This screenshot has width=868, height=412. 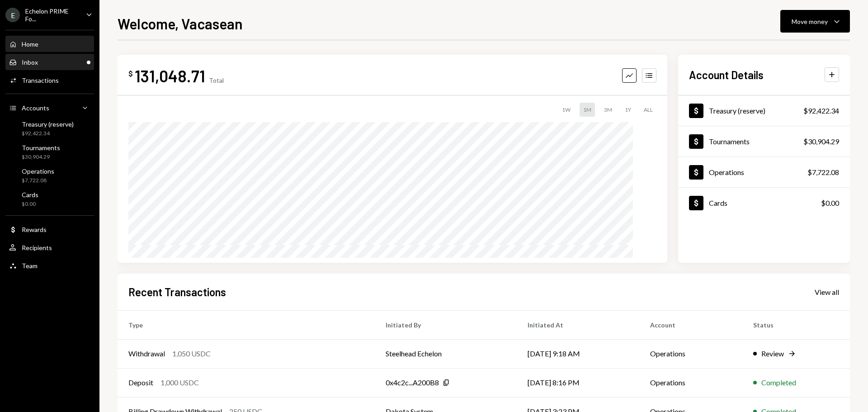 I want to click on th: Initiated At, so click(x=578, y=325).